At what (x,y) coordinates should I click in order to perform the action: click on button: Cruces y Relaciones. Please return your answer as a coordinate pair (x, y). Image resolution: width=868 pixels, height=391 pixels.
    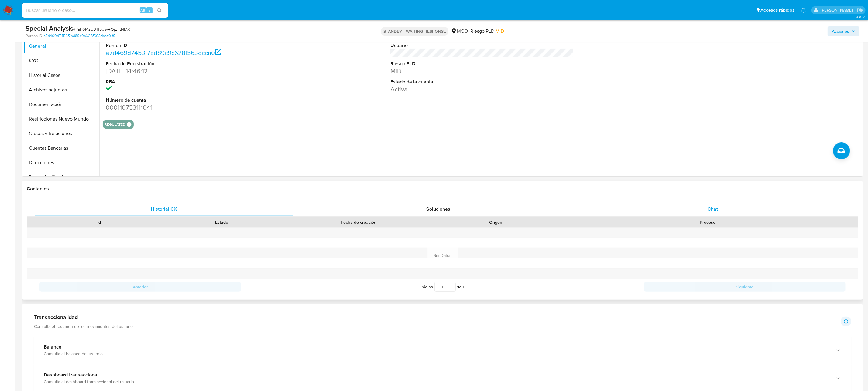
    Looking at the image, I should click on (61, 134).